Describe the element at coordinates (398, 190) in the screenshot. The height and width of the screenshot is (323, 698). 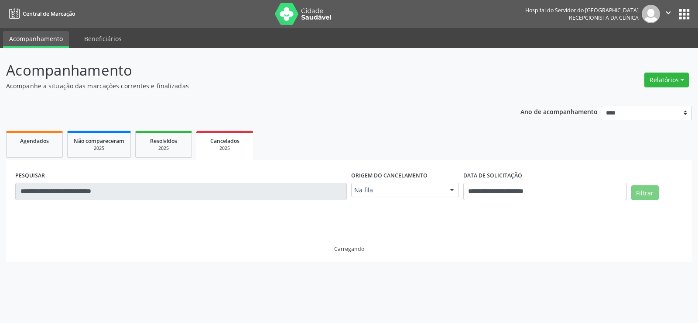
I see `span: Na fila` at that location.